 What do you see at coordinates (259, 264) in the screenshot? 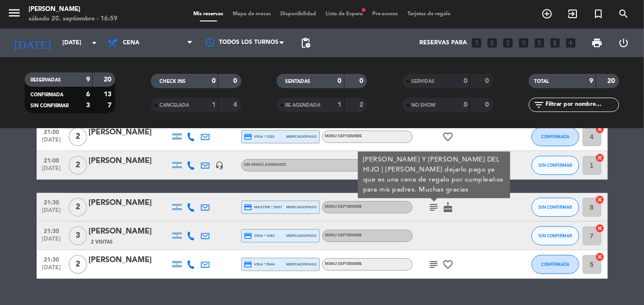
I see `span: visa * 5644` at bounding box center [259, 264].